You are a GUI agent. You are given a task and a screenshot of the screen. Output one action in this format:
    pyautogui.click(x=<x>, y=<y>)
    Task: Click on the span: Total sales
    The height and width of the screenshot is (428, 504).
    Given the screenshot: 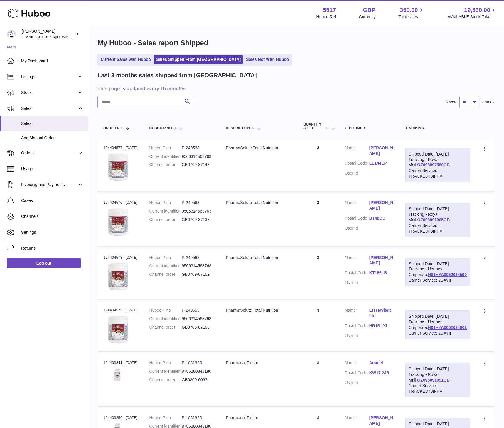 What is the action you would take?
    pyautogui.click(x=412, y=17)
    